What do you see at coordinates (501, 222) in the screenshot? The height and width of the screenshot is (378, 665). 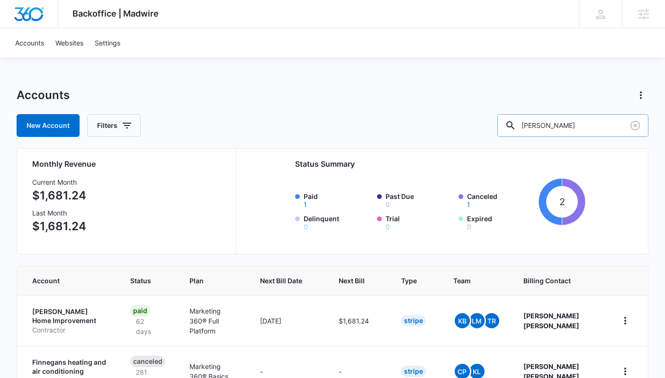 I see `label: Expired` at bounding box center [501, 222].